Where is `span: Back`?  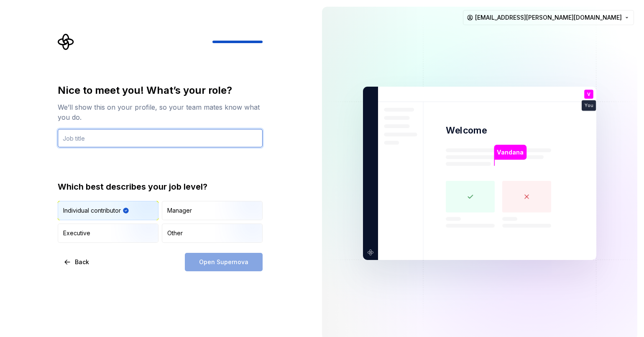
span: Back is located at coordinates (82, 262).